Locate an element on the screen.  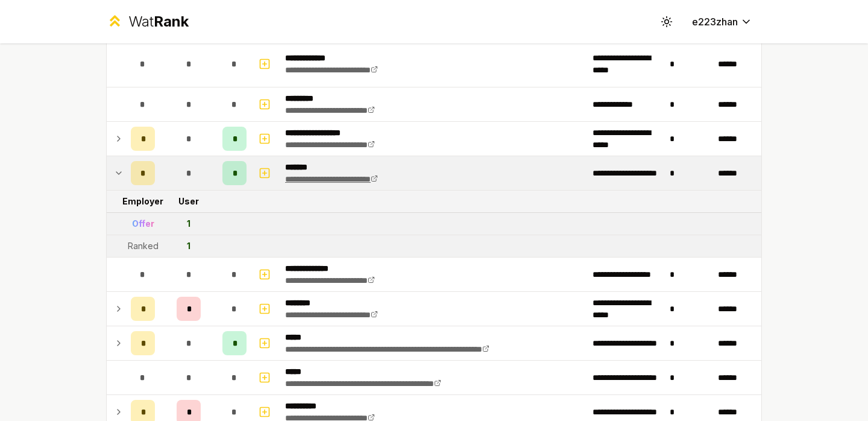
div: Offer is located at coordinates (142, 224).